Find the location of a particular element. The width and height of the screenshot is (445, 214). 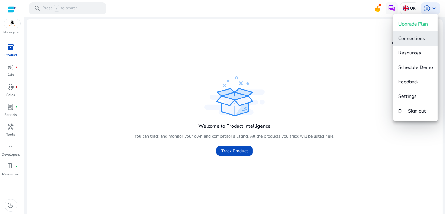

div: Conversation(s) is located at coordinates (66, 38).